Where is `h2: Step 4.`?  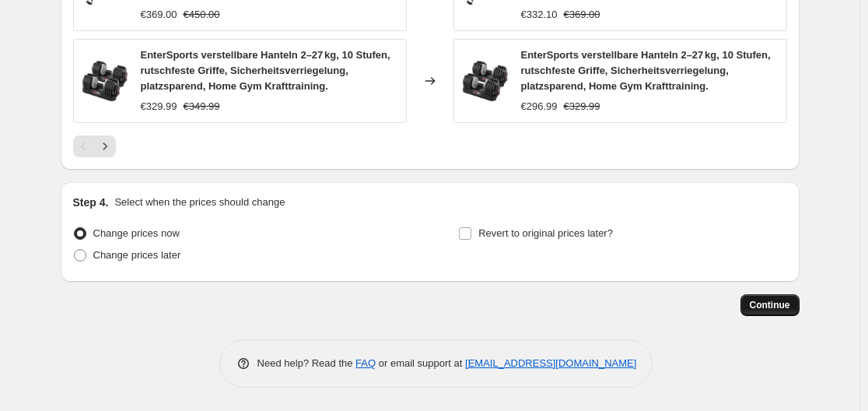
h2: Step 4. is located at coordinates (91, 202).